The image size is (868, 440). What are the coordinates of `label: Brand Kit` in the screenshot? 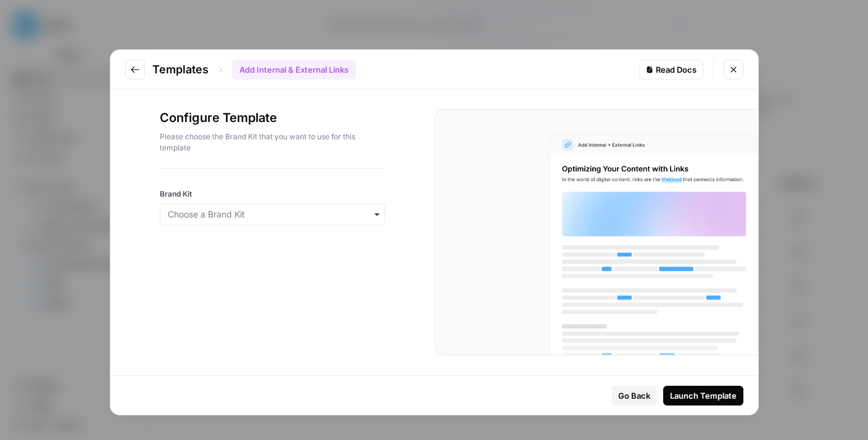 It's located at (272, 194).